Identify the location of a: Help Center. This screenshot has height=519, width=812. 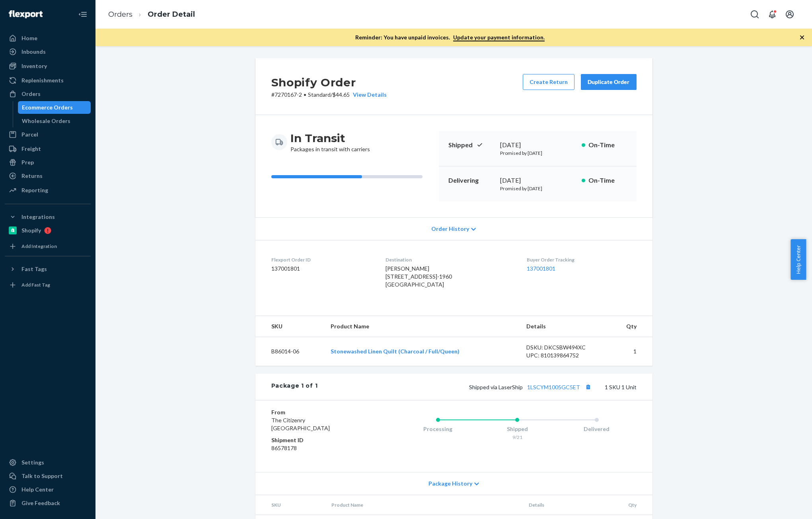
(48, 489).